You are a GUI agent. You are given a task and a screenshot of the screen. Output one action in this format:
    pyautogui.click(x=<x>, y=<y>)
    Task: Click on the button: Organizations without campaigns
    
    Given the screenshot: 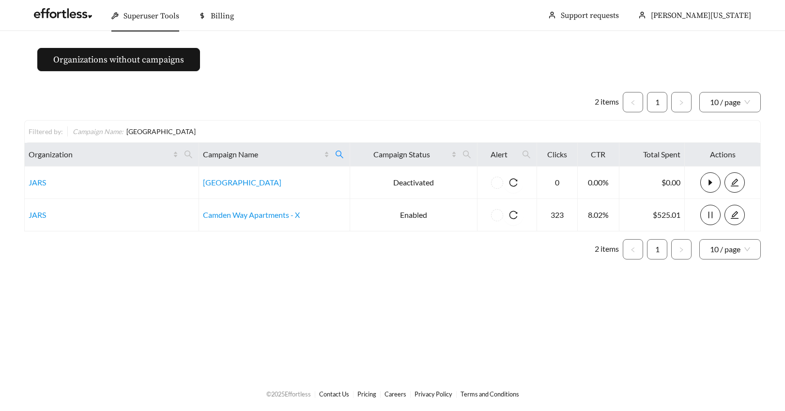 What is the action you would take?
    pyautogui.click(x=119, y=60)
    